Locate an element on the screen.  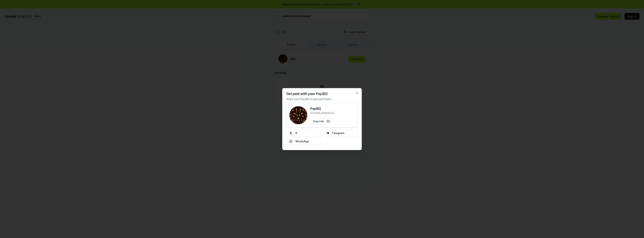
p: Share your Pay(ID) to get paid faster is located at coordinates (309, 99).